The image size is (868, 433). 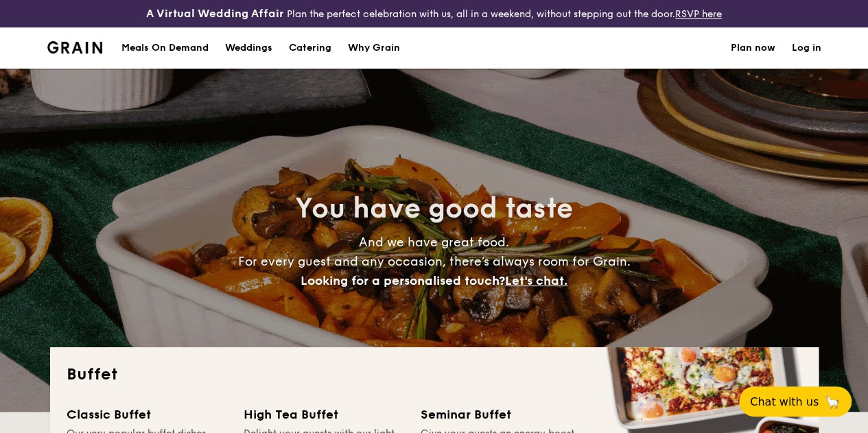 What do you see at coordinates (215, 14) in the screenshot?
I see `h4: A Virtual Wedding Affair` at bounding box center [215, 14].